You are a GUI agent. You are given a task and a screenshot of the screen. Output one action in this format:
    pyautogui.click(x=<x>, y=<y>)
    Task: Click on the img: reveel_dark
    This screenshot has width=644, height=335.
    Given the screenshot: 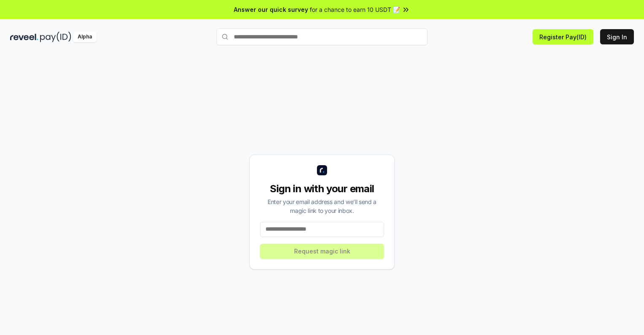 What is the action you would take?
    pyautogui.click(x=24, y=37)
    